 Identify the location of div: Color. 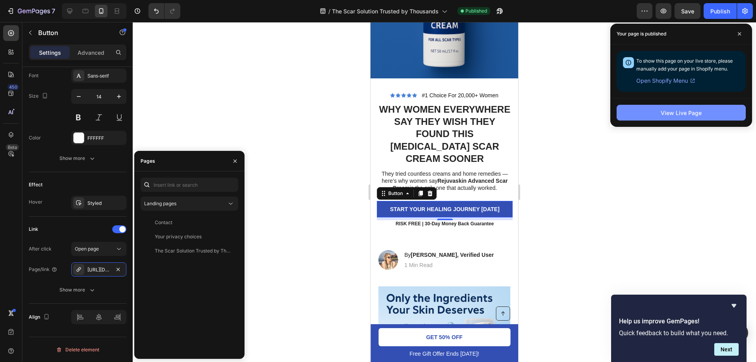
(35, 138).